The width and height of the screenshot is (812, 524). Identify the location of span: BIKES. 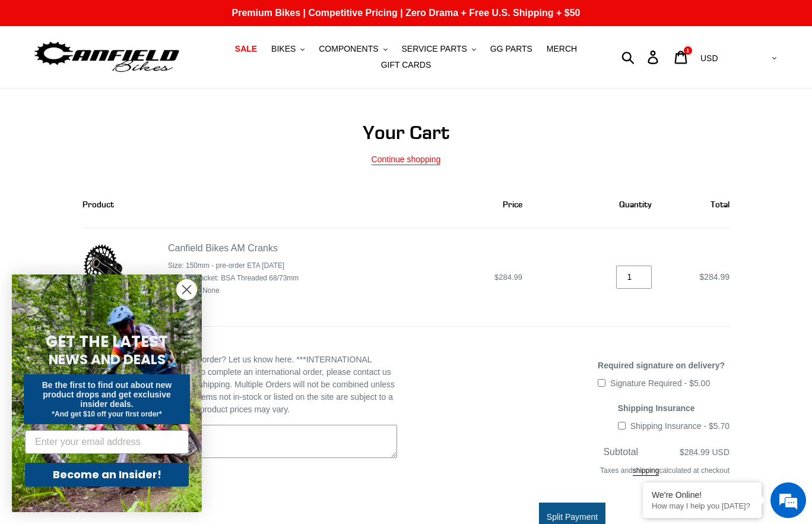
(283, 49).